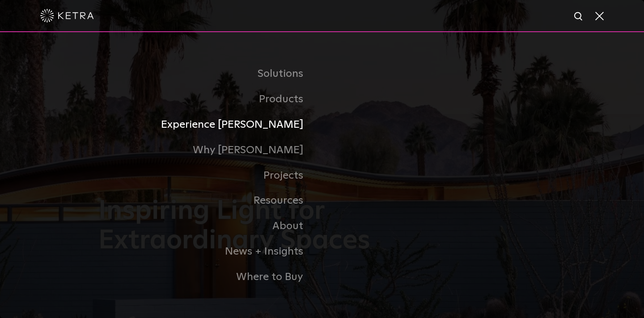  I want to click on a: Solutions, so click(210, 74).